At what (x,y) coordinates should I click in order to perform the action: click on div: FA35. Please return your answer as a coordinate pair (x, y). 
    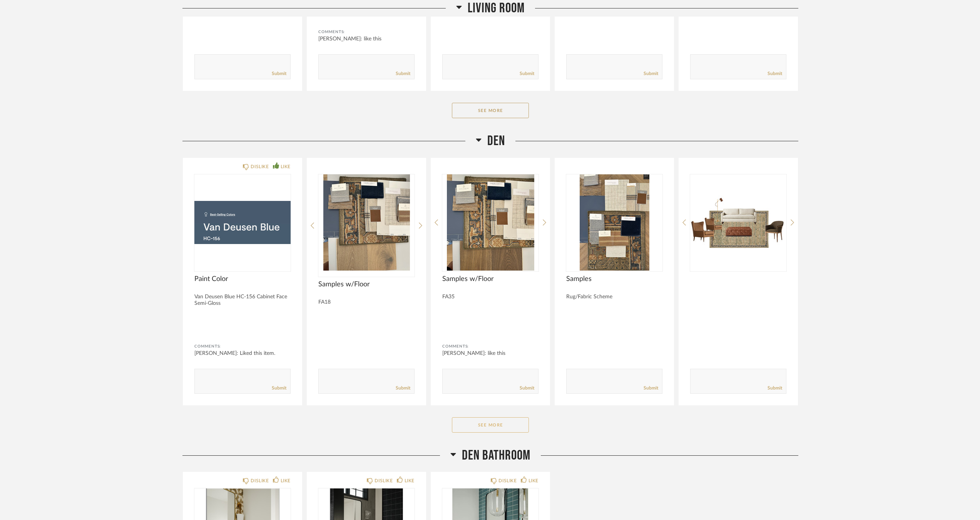
    Looking at the image, I should click on (490, 297).